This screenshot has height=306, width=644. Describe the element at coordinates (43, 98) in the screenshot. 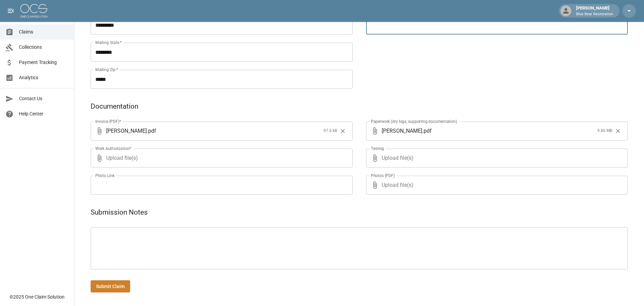

I see `span: Contact Us` at that location.